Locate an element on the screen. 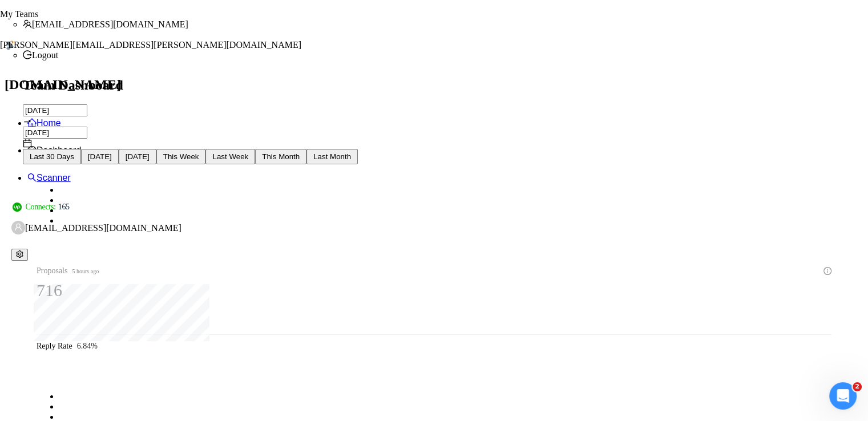  span: Logout is located at coordinates (41, 55).